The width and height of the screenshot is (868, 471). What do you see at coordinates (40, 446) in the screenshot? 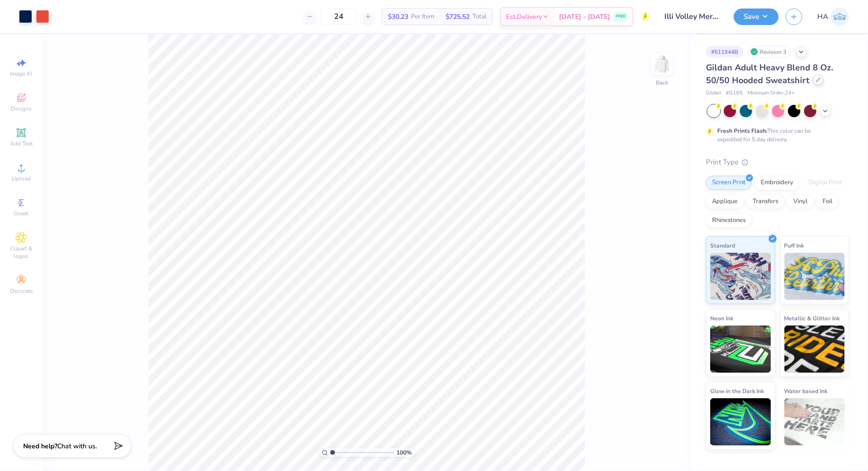
I see `strong: Need help?` at bounding box center [40, 446].